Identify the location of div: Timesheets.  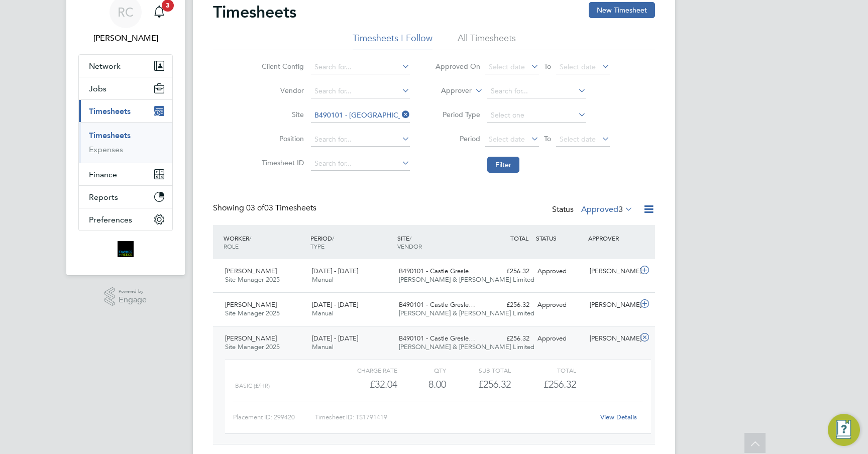
(126, 142).